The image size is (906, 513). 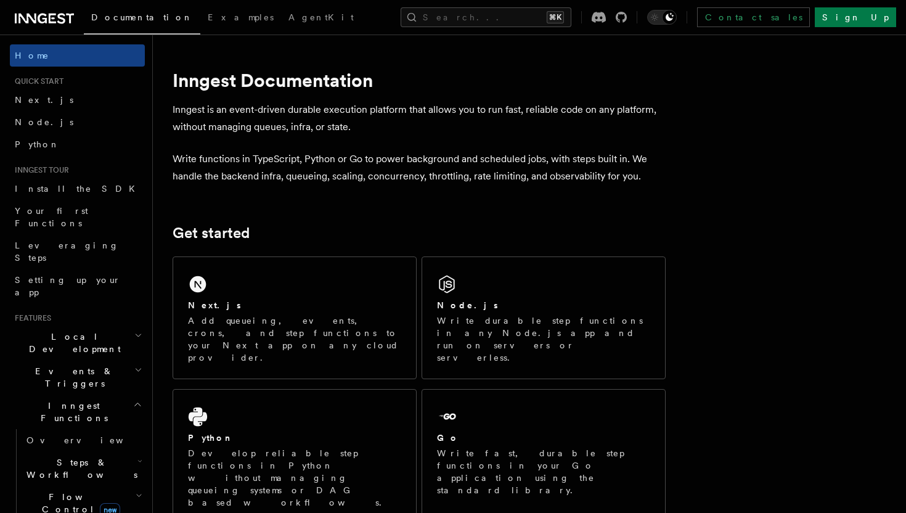 What do you see at coordinates (72, 343) in the screenshot?
I see `span: Local Development` at bounding box center [72, 343].